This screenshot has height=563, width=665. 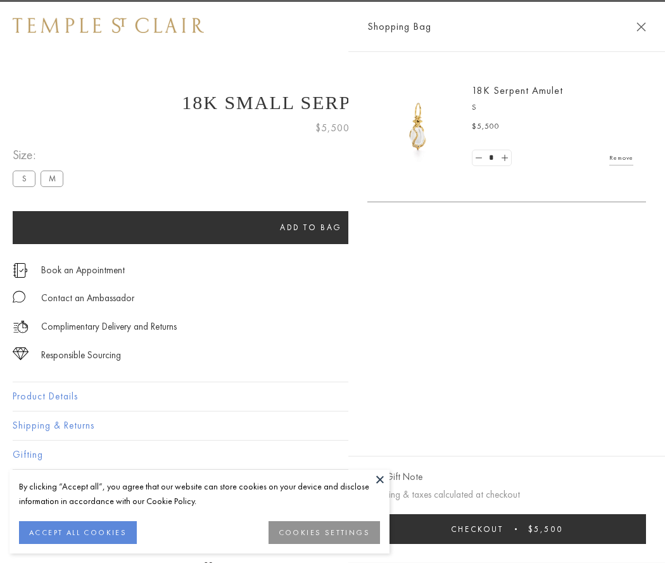 What do you see at coordinates (399, 27) in the screenshot?
I see `span: Shopping Bag` at bounding box center [399, 27].